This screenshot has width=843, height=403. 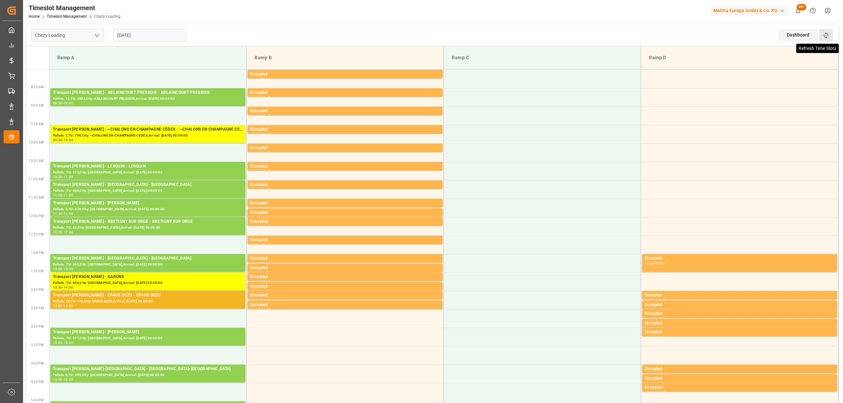 I want to click on span: 12:00 PM, so click(x=36, y=216).